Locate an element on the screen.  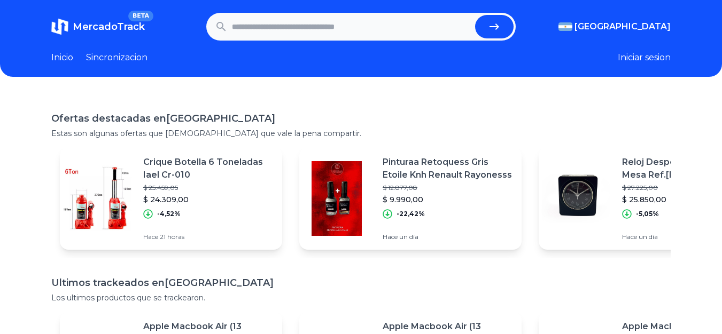
p: Los ultimos productos que se trackearon. is located at coordinates (361, 298).